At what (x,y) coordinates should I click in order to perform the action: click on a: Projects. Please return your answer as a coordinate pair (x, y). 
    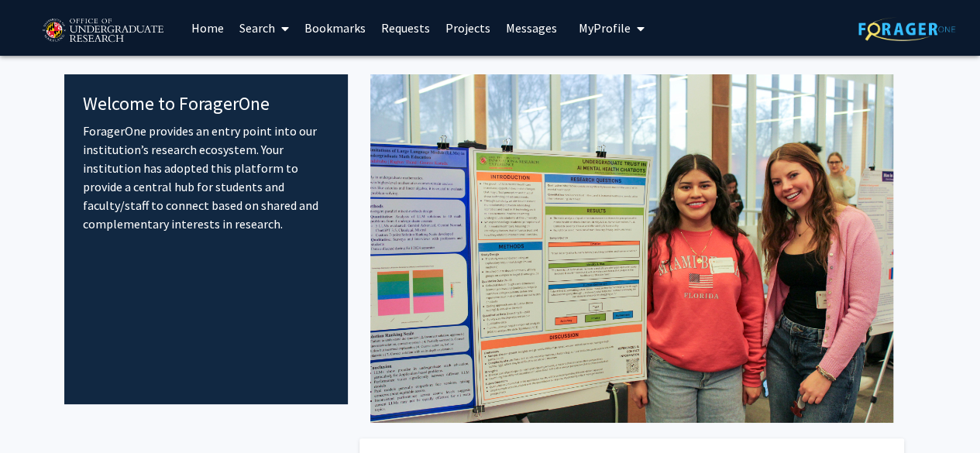
    Looking at the image, I should click on (468, 28).